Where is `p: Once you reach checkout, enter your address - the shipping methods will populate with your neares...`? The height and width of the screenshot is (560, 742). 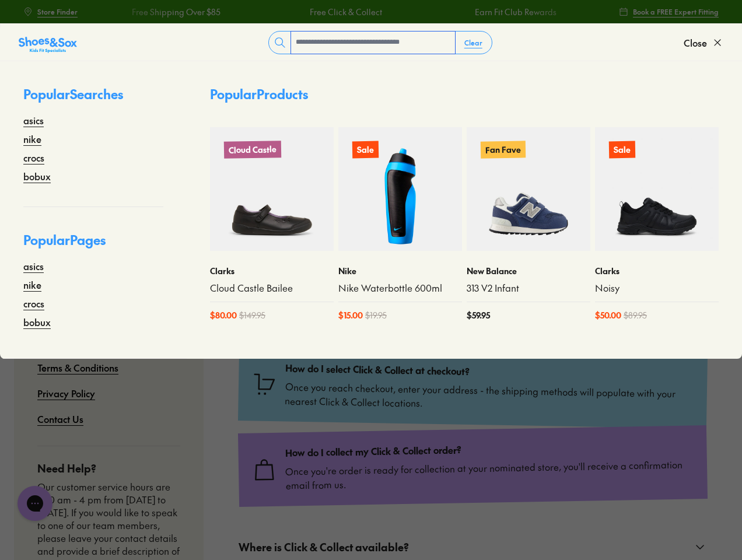
p: Once you reach checkout, enter your address - the shipping methods will populate with your neares... is located at coordinates (488, 397).